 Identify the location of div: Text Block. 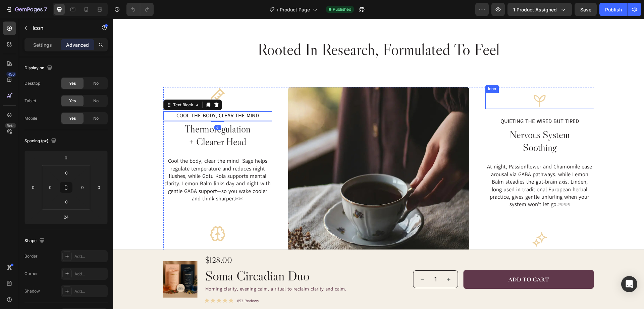
(70, 86).